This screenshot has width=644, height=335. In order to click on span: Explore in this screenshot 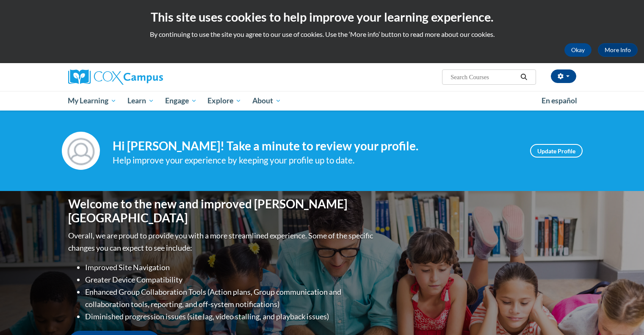, I will do `click(225, 101)`.